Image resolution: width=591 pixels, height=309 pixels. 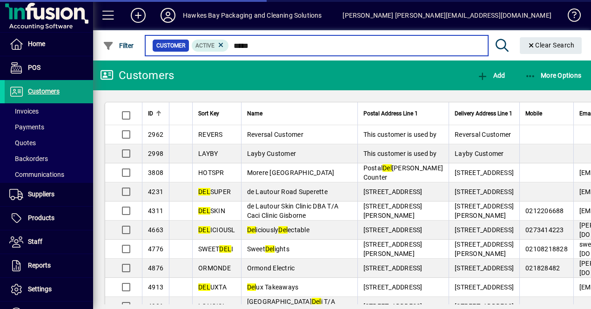 What do you see at coordinates (40, 289) in the screenshot?
I see `span: Settings` at bounding box center [40, 289].